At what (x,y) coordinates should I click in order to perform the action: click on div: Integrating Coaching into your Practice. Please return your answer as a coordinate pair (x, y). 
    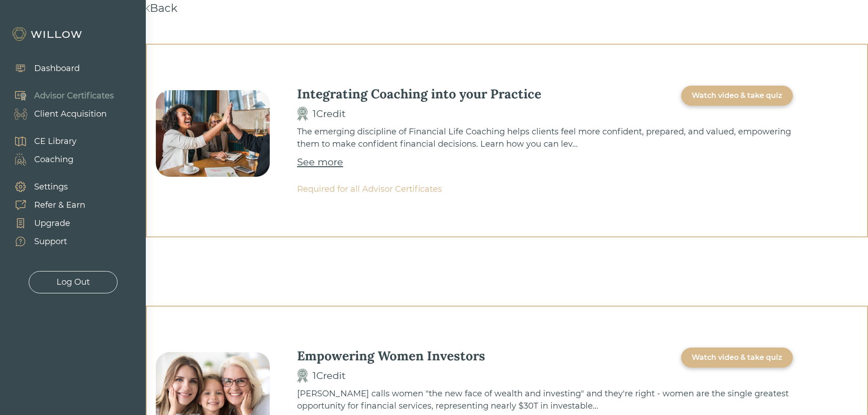
    Looking at the image, I should click on (419, 94).